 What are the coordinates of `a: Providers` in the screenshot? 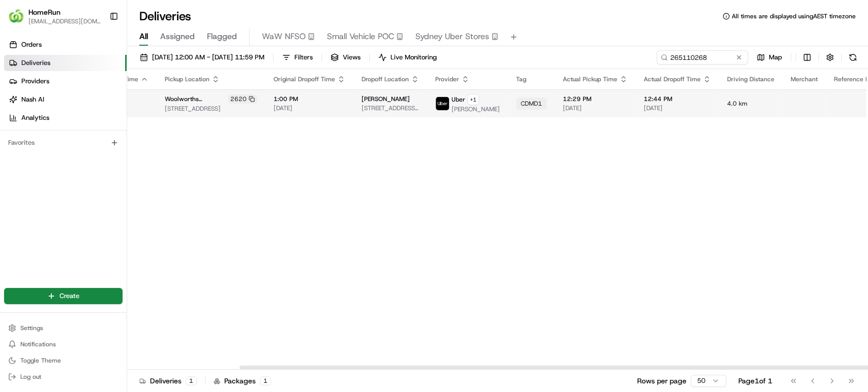 It's located at (65, 81).